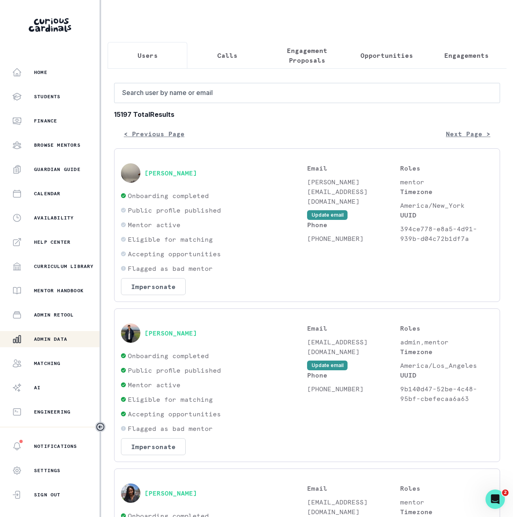  Describe the element at coordinates (47, 364) in the screenshot. I see `p: Matching` at that location.